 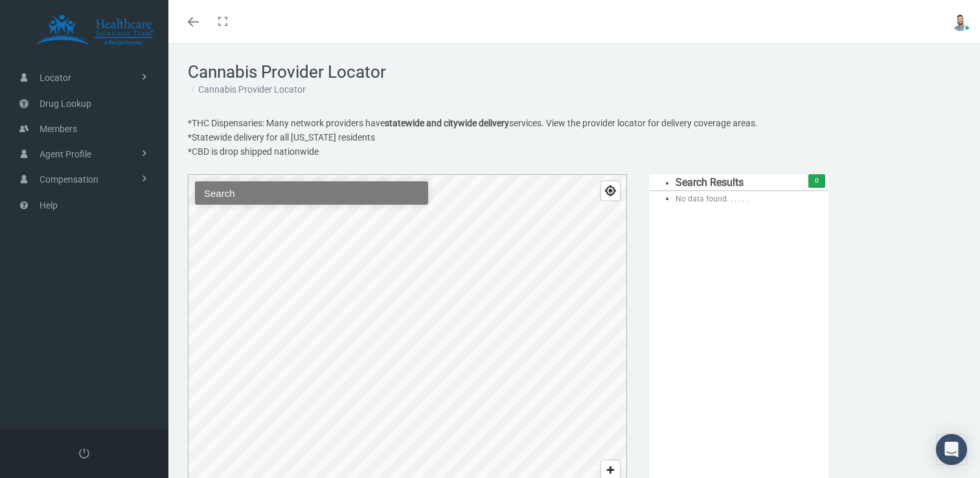 What do you see at coordinates (65, 154) in the screenshot?
I see `span: Agent Profile` at bounding box center [65, 154].